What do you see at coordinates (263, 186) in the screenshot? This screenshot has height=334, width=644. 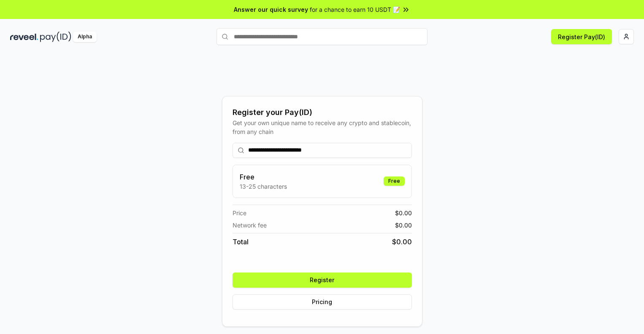 I see `p: 13-25 characters` at bounding box center [263, 186].